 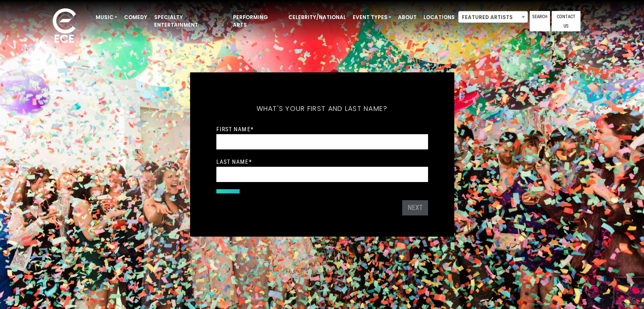 What do you see at coordinates (493, 17) in the screenshot?
I see `span: Featured Artists` at bounding box center [493, 17].